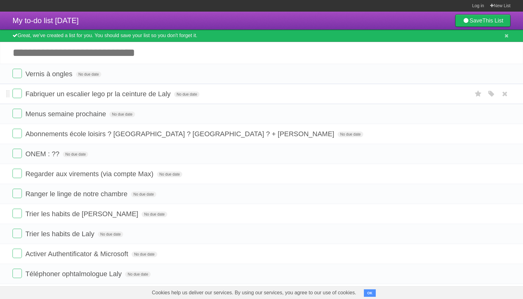 This screenshot has width=523, height=299. What do you see at coordinates (61, 234) in the screenshot?
I see `span: Trier les habits de Laly` at bounding box center [61, 234].